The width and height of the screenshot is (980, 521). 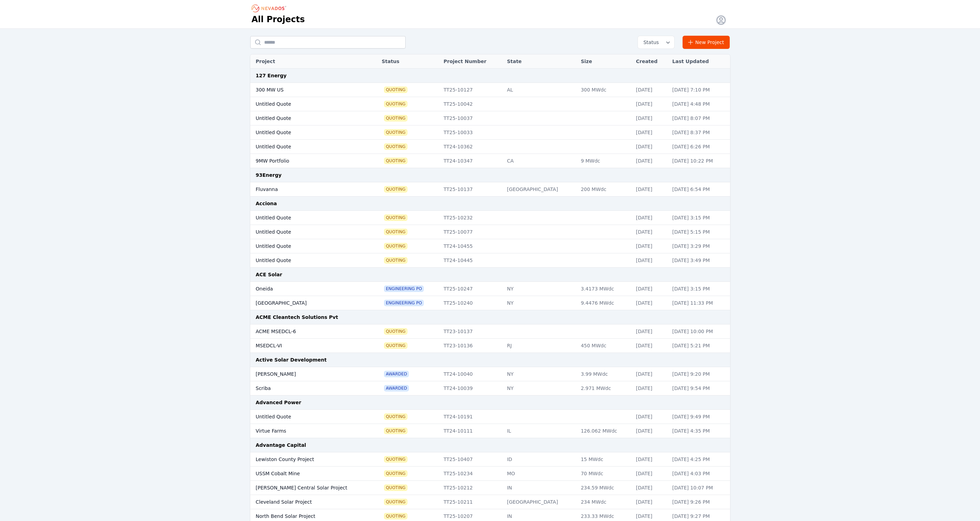 I want to click on td: 300 MW US, so click(x=305, y=90).